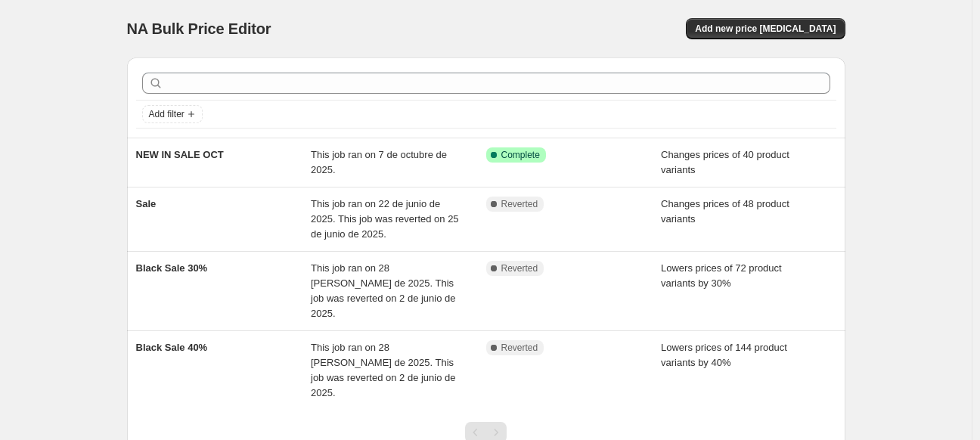 The height and width of the screenshot is (440, 980). Describe the element at coordinates (167, 114) in the screenshot. I see `span: Add filter` at that location.